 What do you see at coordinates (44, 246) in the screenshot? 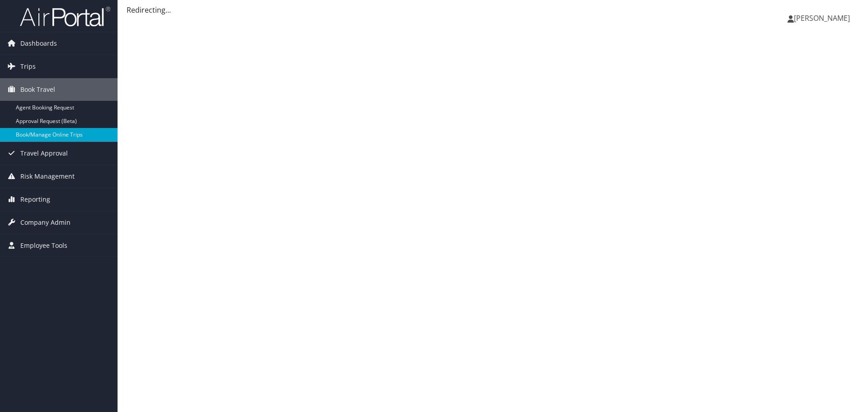
I see `span: Employee Tools` at bounding box center [44, 246].